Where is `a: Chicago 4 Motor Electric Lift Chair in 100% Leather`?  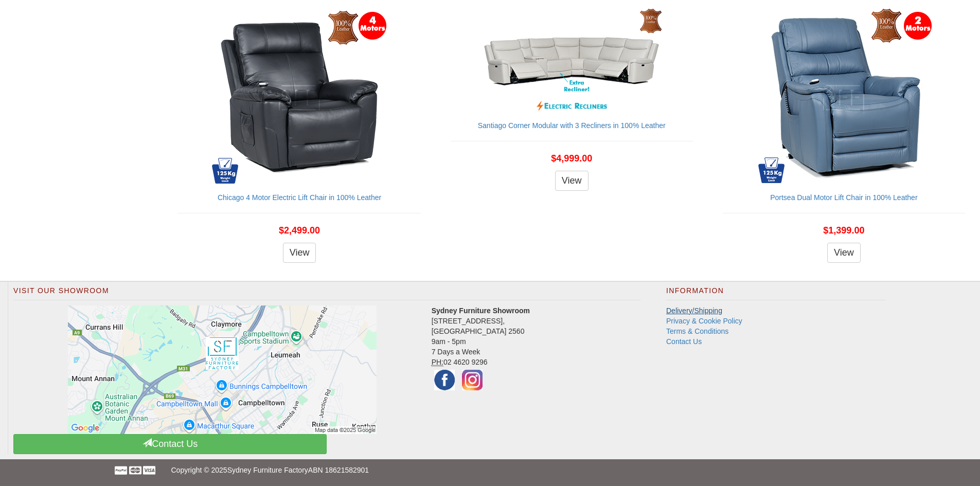 a: Chicago 4 Motor Electric Lift Chair in 100% Leather is located at coordinates (299, 198).